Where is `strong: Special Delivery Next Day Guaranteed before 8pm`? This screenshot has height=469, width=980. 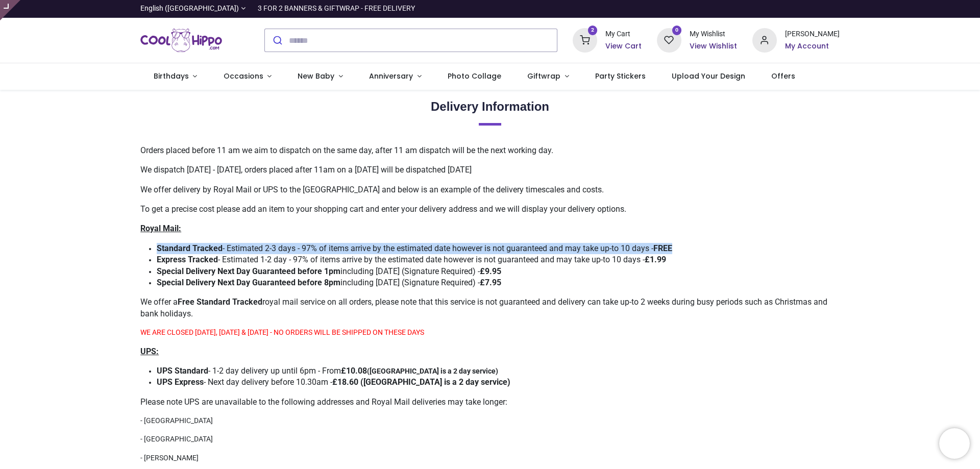 strong: Special Delivery Next Day Guaranteed before 8pm is located at coordinates (248, 282).